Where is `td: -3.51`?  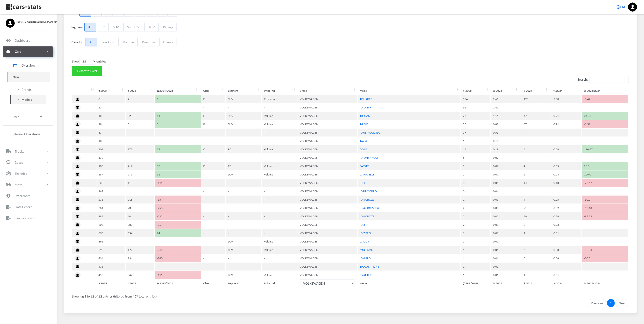
td: -3.51 is located at coordinates (605, 124).